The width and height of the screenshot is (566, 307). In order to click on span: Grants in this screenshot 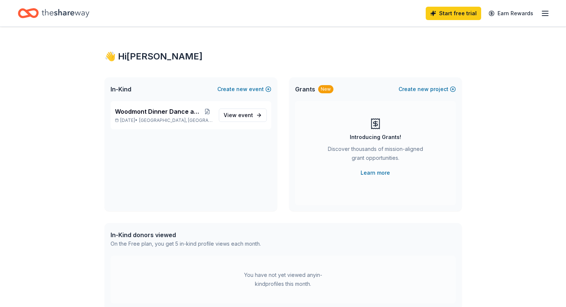, I will do `click(305, 89)`.